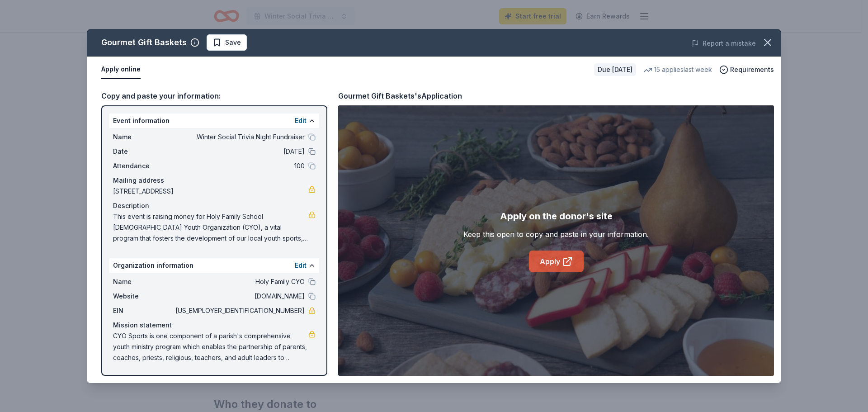 The width and height of the screenshot is (868, 412). Describe the element at coordinates (143, 296) in the screenshot. I see `span: Website` at that location.